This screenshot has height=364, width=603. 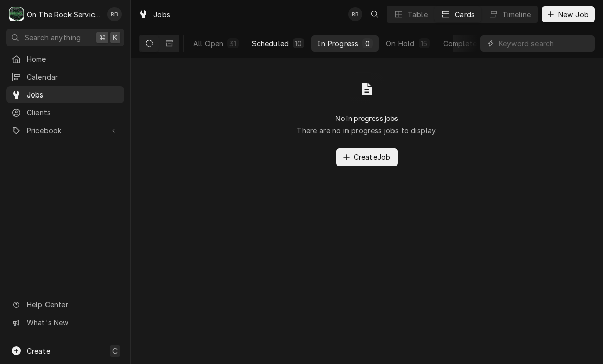 I want to click on div: On The Rock Services, so click(x=64, y=14).